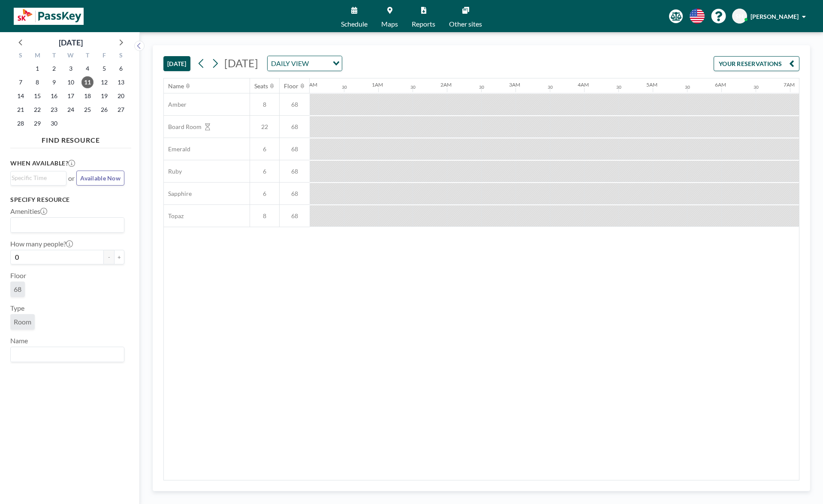 The image size is (823, 504). Describe the element at coordinates (177, 149) in the screenshot. I see `span: Emerald` at that location.